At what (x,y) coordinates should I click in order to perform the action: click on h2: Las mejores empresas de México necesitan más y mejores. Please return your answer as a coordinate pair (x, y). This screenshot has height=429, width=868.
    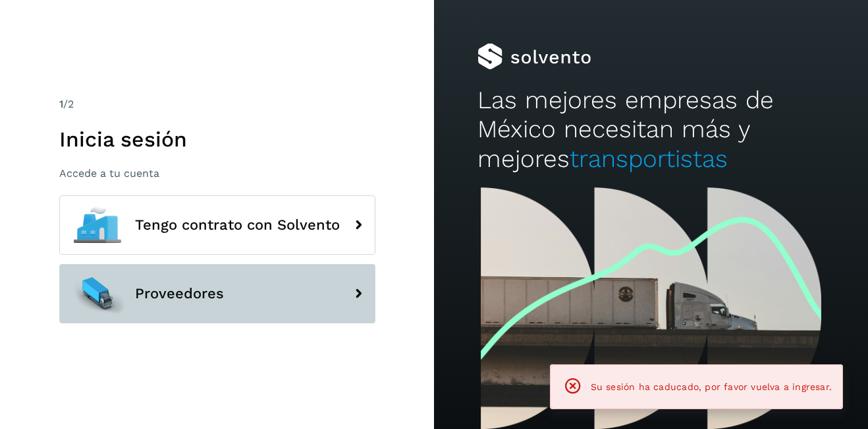
    Looking at the image, I should click on (651, 129).